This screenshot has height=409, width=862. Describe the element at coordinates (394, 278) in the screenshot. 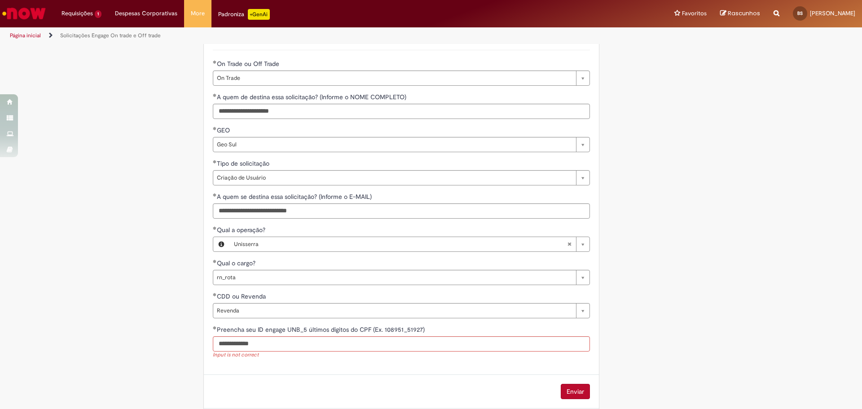

I see `span: rn_rota` at that location.